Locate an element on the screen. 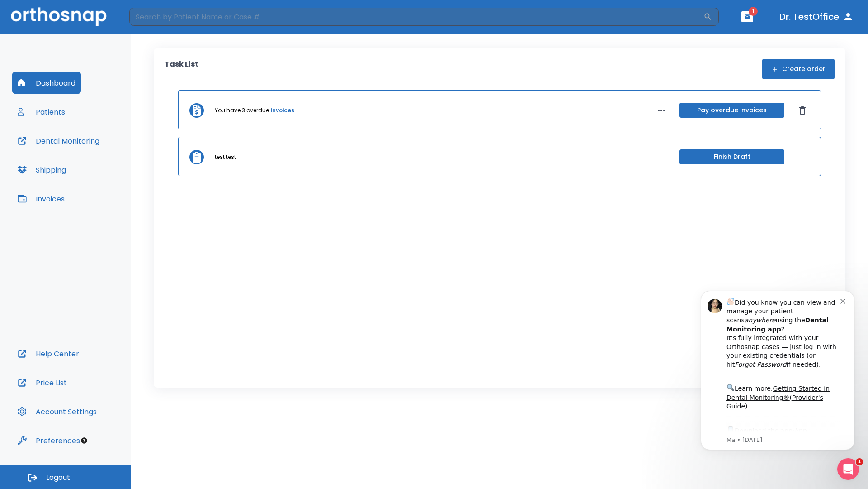 This screenshot has height=489, width=868. i: anywhere is located at coordinates (73, 43).